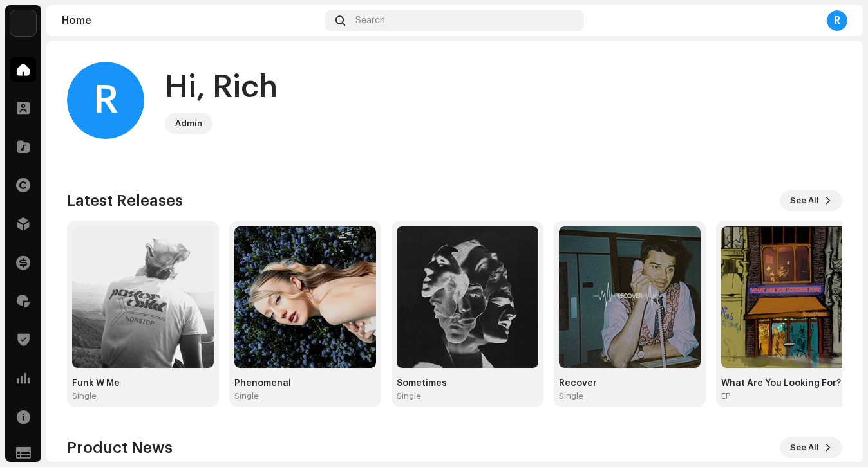 This screenshot has width=868, height=467. Describe the element at coordinates (305, 297) in the screenshot. I see `img: 918831e2-8168-4ec3-84df-180867041601` at that location.